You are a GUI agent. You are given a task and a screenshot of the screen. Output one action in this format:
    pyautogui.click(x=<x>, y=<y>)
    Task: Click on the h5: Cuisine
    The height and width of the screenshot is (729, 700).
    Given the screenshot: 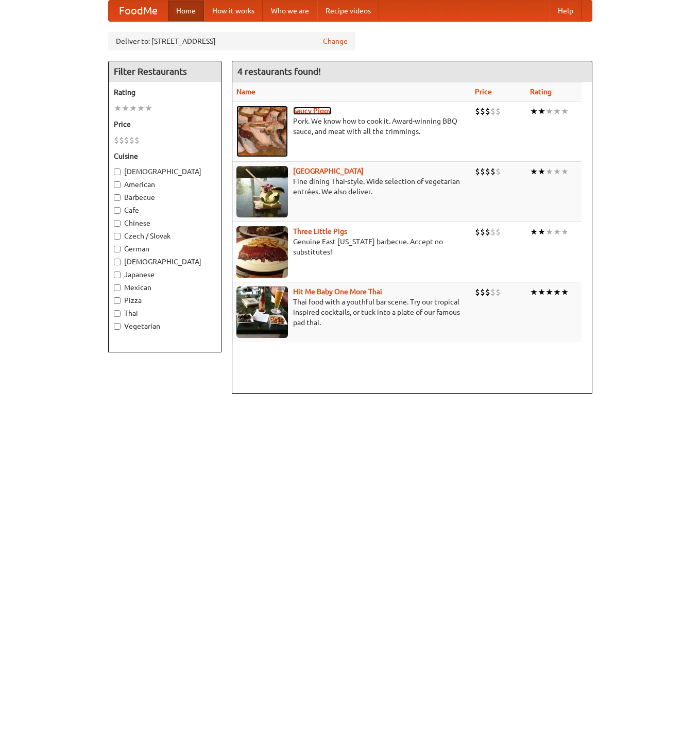 What is the action you would take?
    pyautogui.click(x=165, y=156)
    